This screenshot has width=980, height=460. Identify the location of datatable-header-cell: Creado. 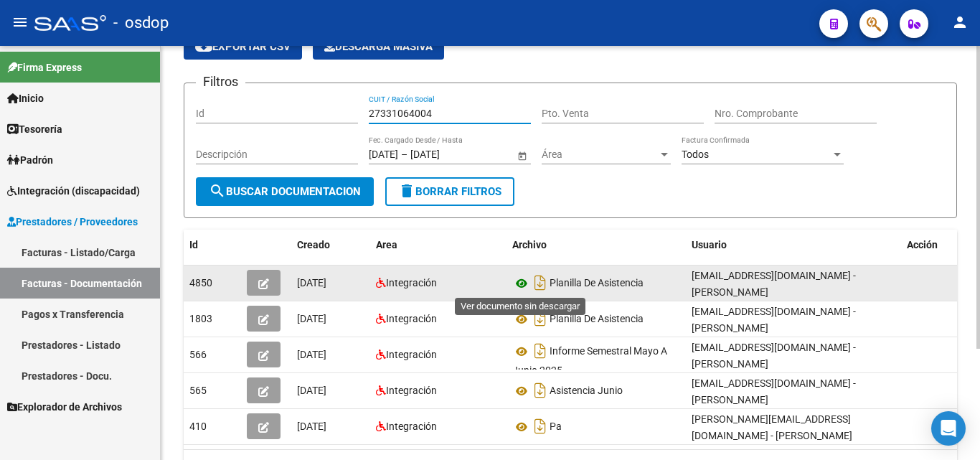
(331, 245).